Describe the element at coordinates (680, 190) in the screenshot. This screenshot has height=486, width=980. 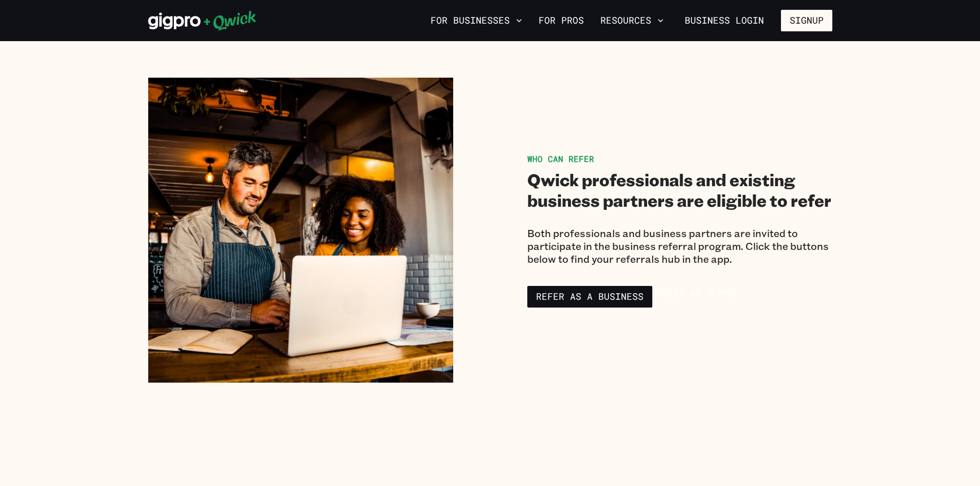
I see `h2: Qwick professionals and existing business partners are eligible to refer` at that location.